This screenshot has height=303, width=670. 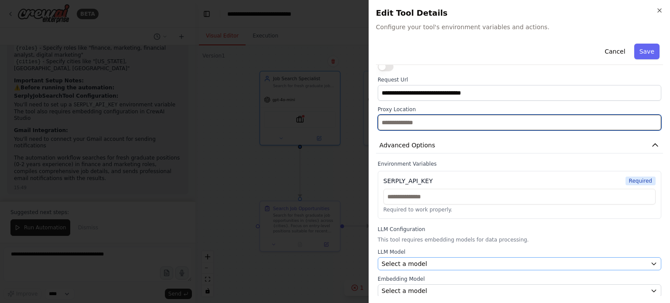 I want to click on div: SERPLY_API_KEY, so click(x=408, y=181).